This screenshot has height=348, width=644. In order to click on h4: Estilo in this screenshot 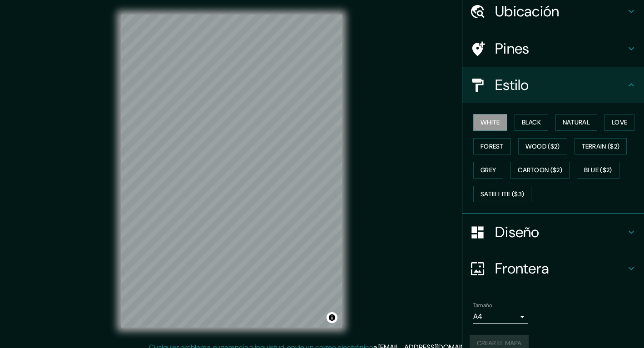, I will do `click(561, 85)`.